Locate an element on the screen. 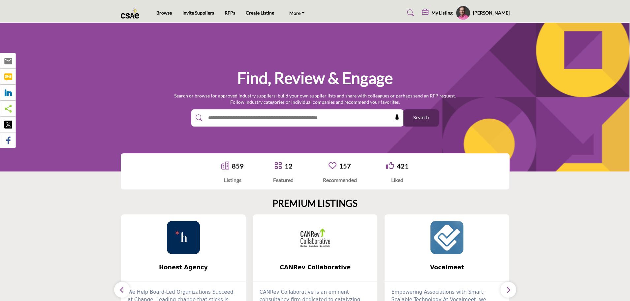 Image resolution: width=630 pixels, height=301 pixels. a: RFPs is located at coordinates (230, 13).